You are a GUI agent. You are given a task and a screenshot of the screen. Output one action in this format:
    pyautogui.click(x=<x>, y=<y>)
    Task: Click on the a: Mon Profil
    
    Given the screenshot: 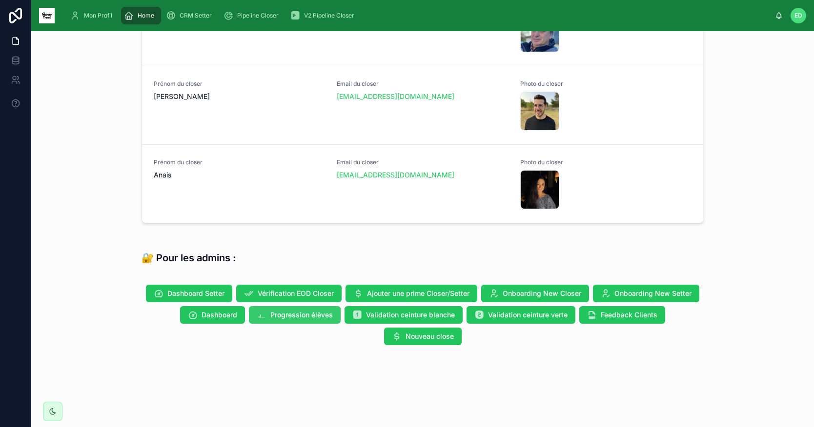 What is the action you would take?
    pyautogui.click(x=93, y=16)
    